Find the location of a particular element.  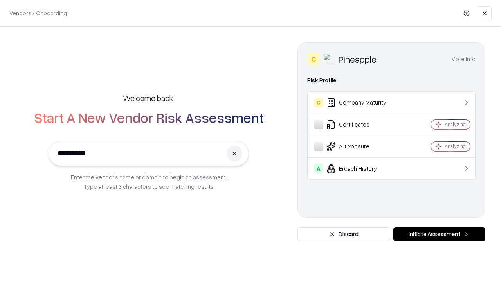

div: A is located at coordinates (318, 168).